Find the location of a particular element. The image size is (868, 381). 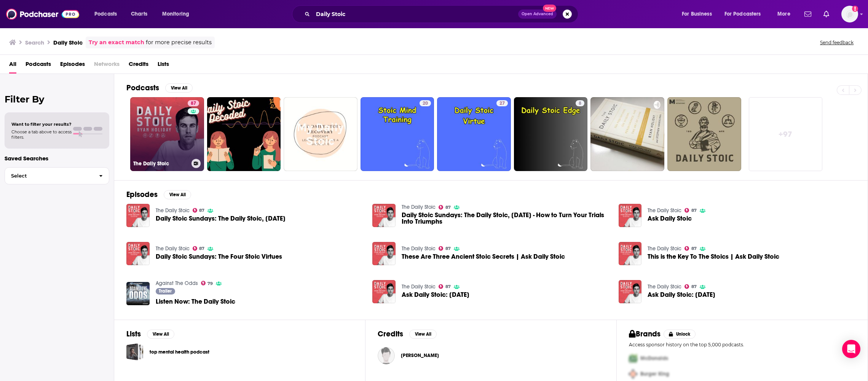

button: Open AdvancedNew is located at coordinates (537, 14).